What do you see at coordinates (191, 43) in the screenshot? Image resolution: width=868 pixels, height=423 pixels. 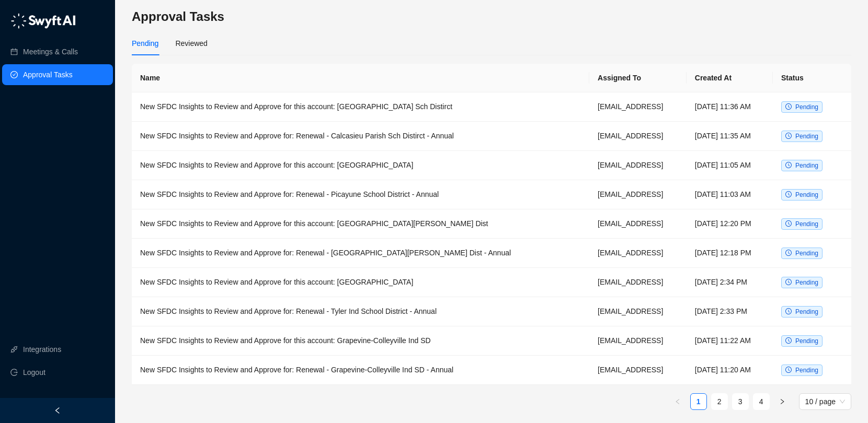 I see `div: Reviewed` at bounding box center [191, 43].